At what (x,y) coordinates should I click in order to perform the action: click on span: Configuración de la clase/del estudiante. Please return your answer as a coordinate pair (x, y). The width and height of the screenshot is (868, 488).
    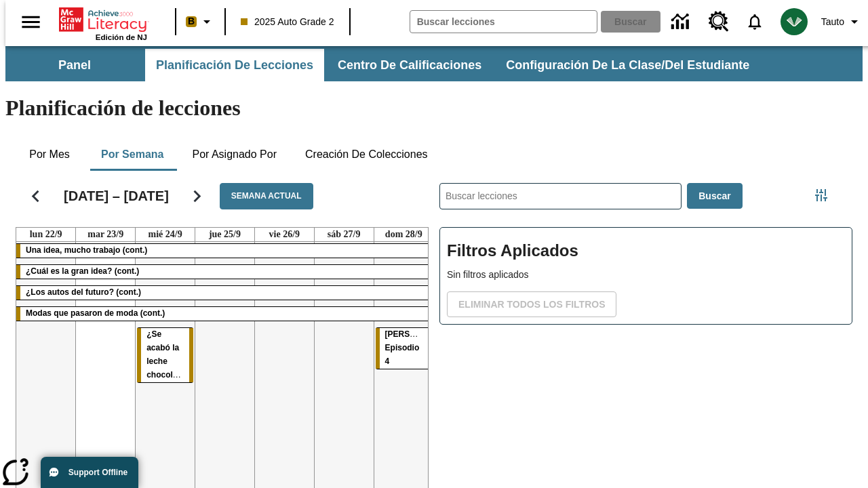
    Looking at the image, I should click on (628, 65).